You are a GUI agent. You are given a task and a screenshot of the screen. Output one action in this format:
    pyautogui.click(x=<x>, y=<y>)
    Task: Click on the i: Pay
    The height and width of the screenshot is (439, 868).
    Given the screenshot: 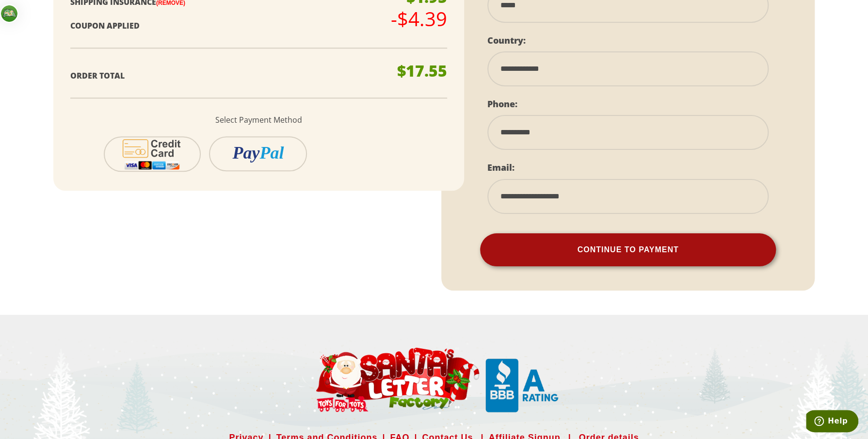 What is the action you would take?
    pyautogui.click(x=246, y=153)
    